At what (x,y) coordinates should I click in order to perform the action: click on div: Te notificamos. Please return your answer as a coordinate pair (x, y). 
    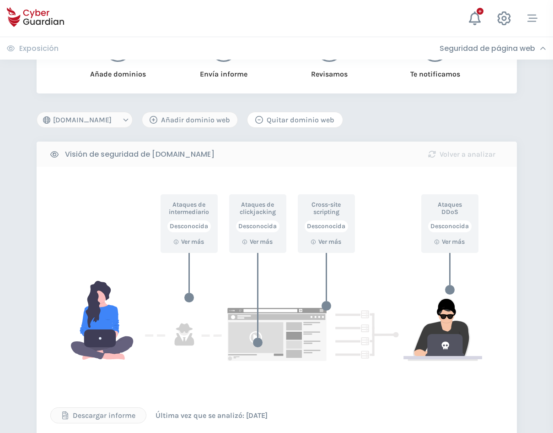
    Looking at the image, I should click on (435, 70).